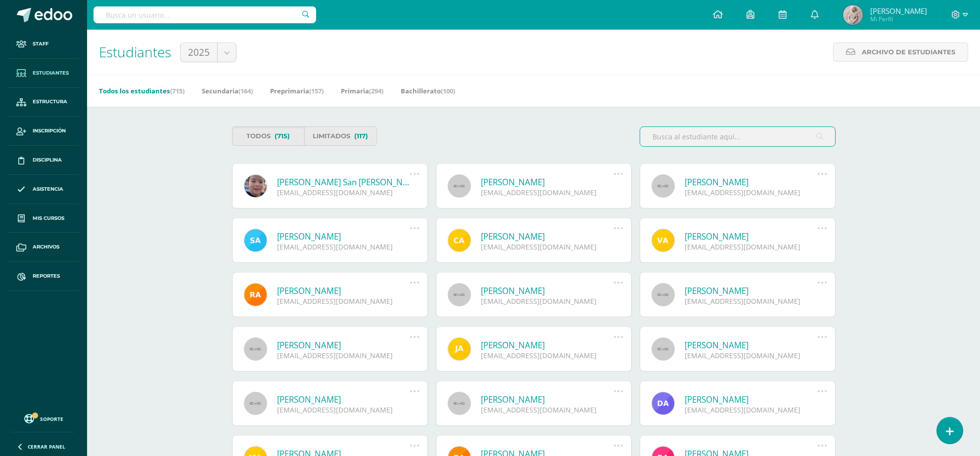 The height and width of the screenshot is (456, 980). I want to click on a: Asistencia, so click(44, 189).